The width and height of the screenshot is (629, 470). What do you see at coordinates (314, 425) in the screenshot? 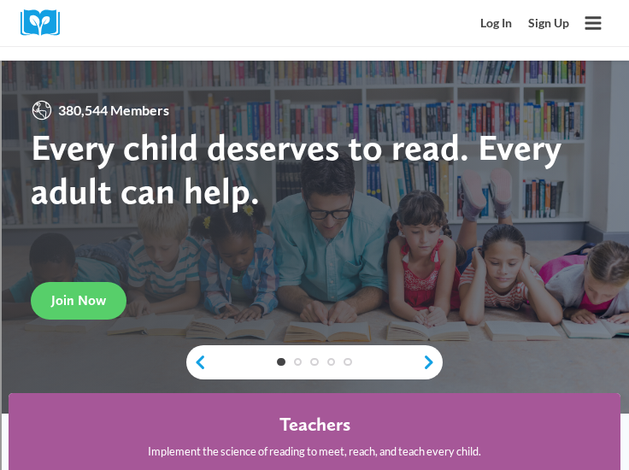
I see `h4: Teachers` at bounding box center [314, 425].